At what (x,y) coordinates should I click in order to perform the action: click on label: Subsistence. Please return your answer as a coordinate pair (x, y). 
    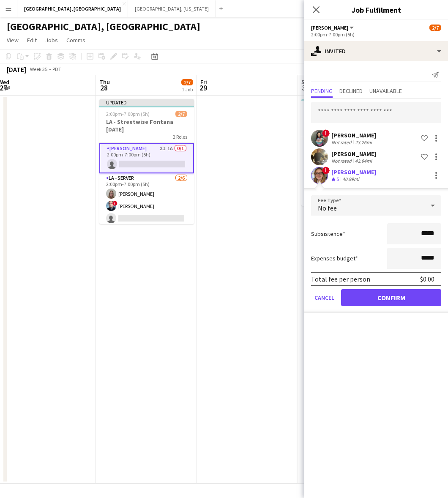
    Looking at the image, I should click on (328, 234).